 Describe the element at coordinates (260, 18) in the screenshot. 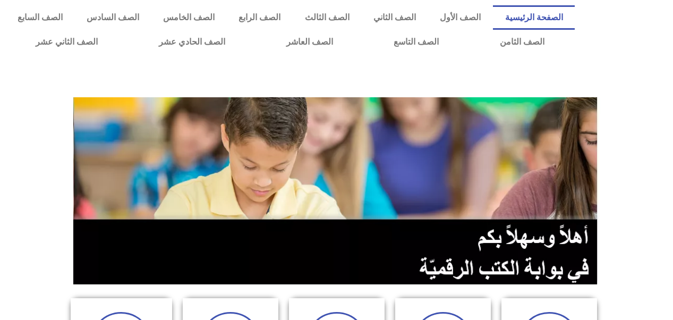

I see `a: الصف الرابع` at that location.